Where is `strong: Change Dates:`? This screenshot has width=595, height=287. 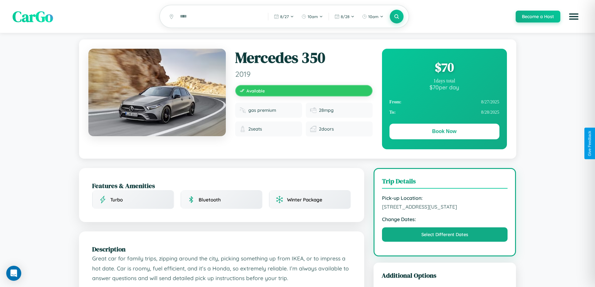
strong: Change Dates: is located at coordinates (445, 219).